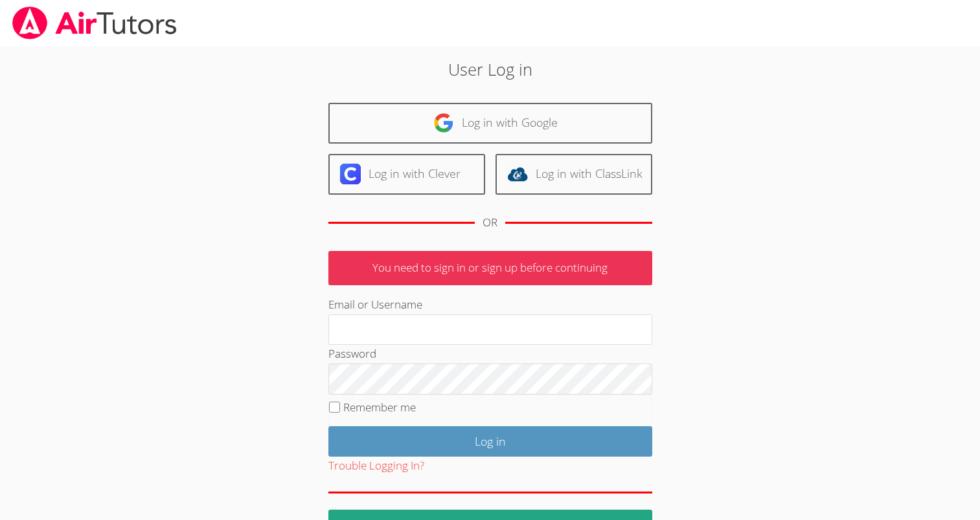 The width and height of the screenshot is (980, 520). What do you see at coordinates (407, 174) in the screenshot?
I see `a: Log in with Clever` at bounding box center [407, 174].